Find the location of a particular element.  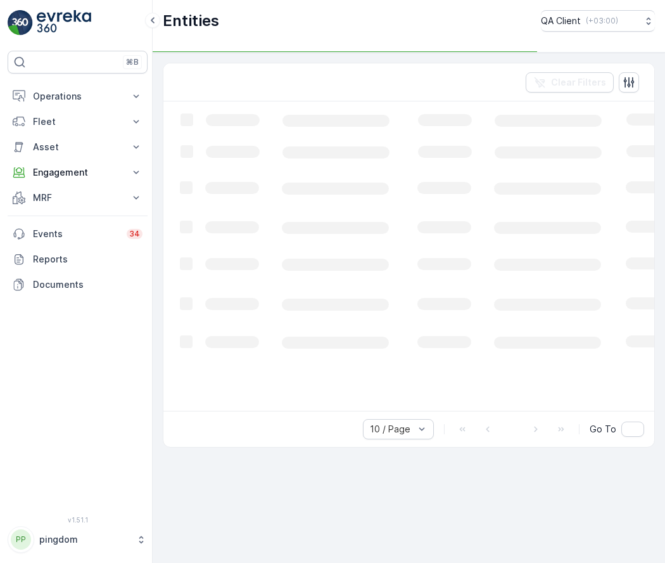

p: Fleet is located at coordinates (77, 122).